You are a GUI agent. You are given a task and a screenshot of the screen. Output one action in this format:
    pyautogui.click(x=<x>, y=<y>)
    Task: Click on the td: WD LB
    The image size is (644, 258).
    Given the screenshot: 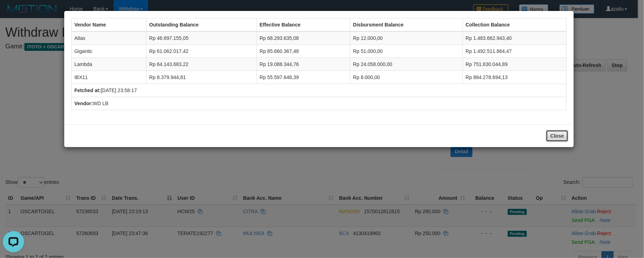 What is the action you would take?
    pyautogui.click(x=319, y=103)
    